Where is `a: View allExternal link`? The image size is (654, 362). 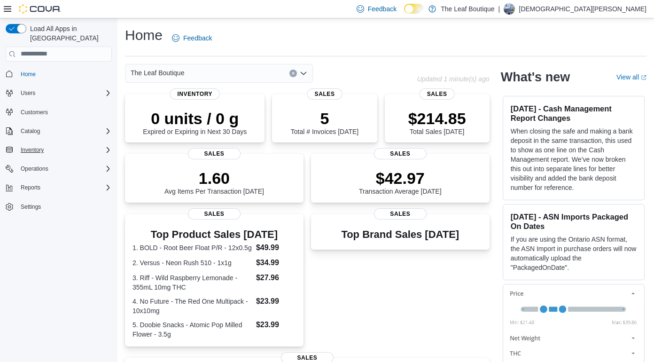
a: View allExternal link is located at coordinates (631, 77).